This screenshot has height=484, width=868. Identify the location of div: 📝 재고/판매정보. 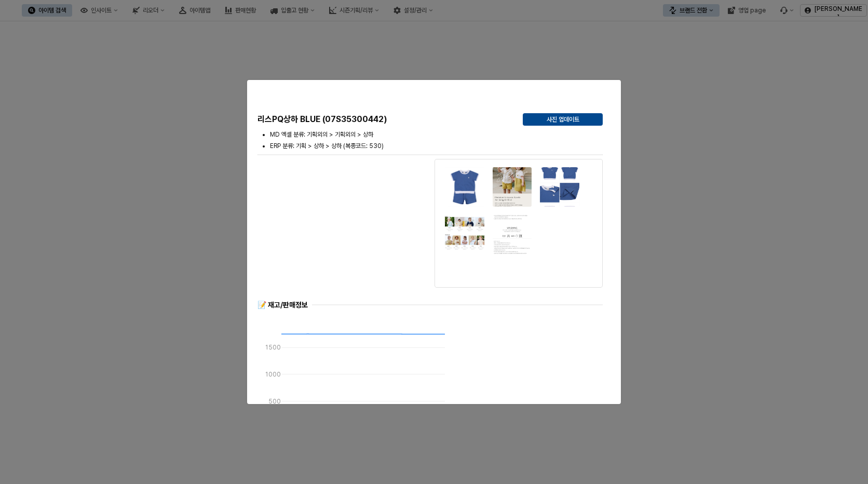
(282, 305).